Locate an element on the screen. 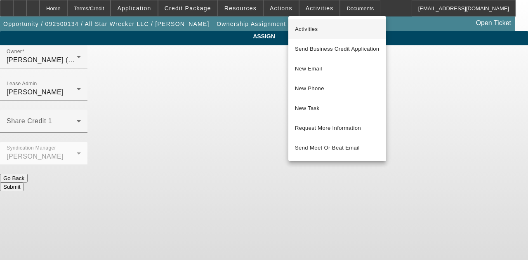 This screenshot has height=260, width=528. span: New Task is located at coordinates (337, 108).